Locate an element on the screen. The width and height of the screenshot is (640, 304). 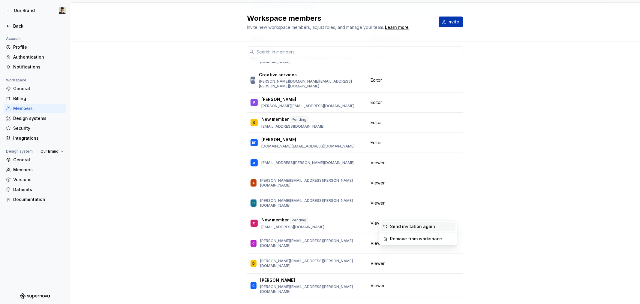
div: Profile is located at coordinates (38, 47).